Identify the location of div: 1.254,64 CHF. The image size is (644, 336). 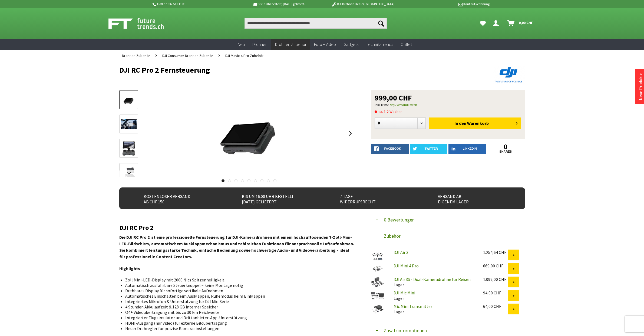
(496, 253).